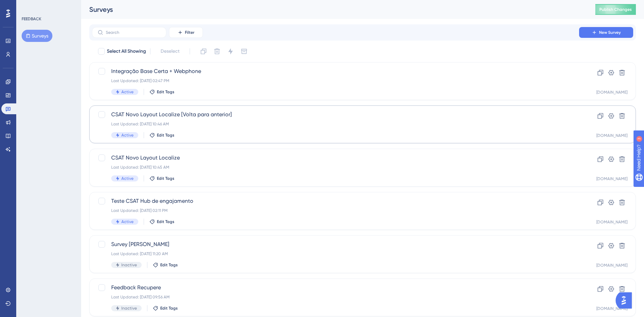 This screenshot has height=317, width=644. Describe the element at coordinates (606, 33) in the screenshot. I see `button: New Survey` at that location.